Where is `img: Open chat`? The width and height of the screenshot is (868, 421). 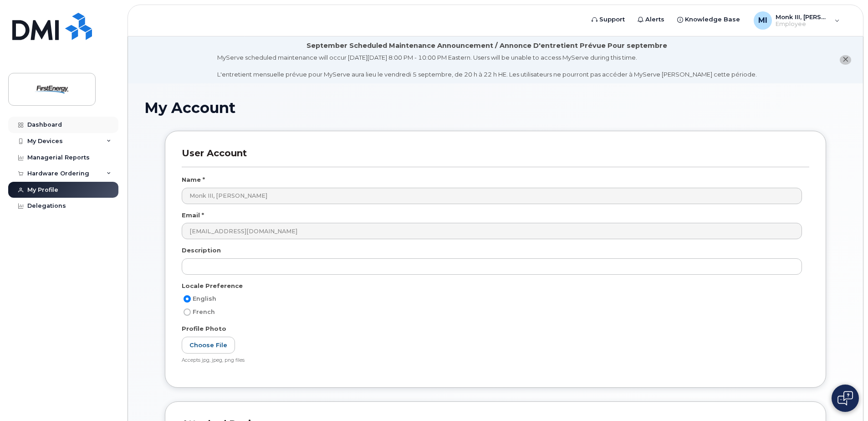
img: Open chat is located at coordinates (845, 398).